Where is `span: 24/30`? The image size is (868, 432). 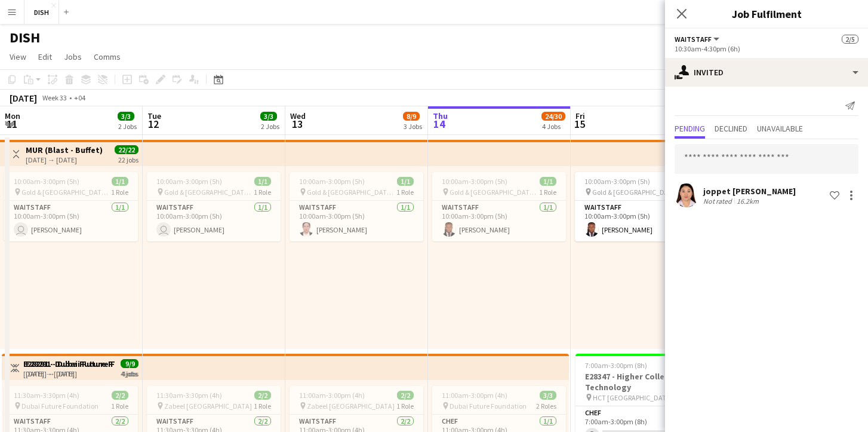
span: 24/30 is located at coordinates (553, 116).